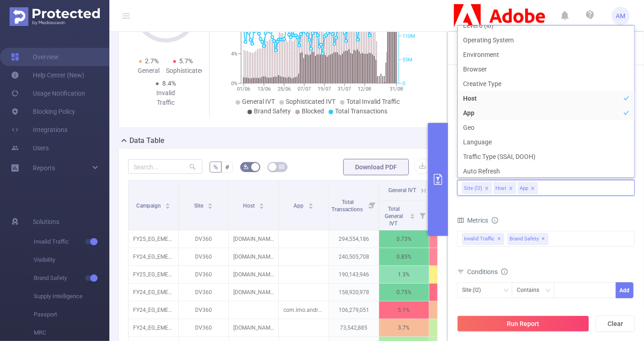 The image size is (644, 341). Describe the element at coordinates (71, 315) in the screenshot. I see `span: Passport` at that location.